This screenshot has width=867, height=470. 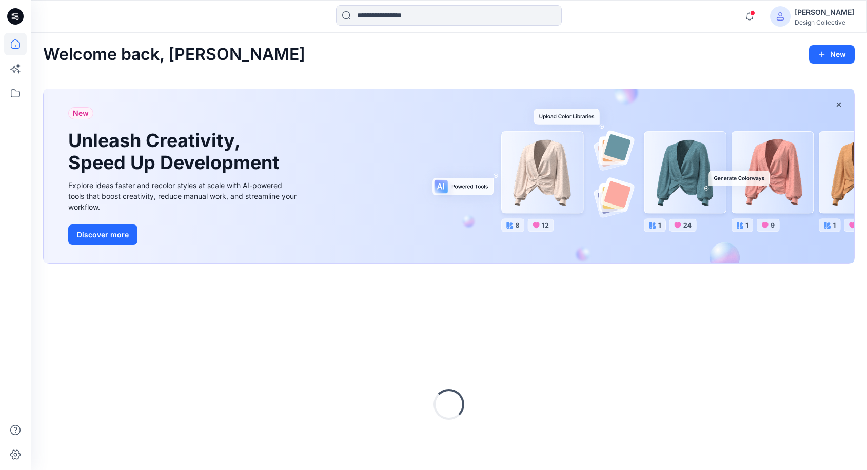 I want to click on button: New, so click(x=831, y=54).